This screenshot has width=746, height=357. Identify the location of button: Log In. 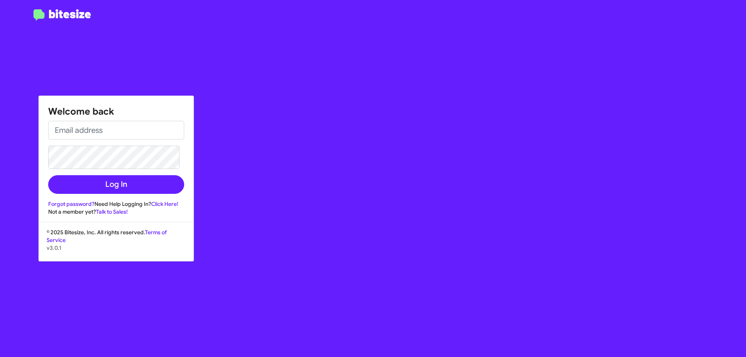
(116, 185).